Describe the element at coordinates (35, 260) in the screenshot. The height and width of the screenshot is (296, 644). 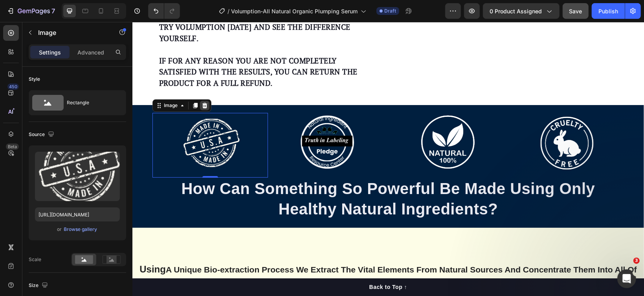
I see `div: Scale` at that location.